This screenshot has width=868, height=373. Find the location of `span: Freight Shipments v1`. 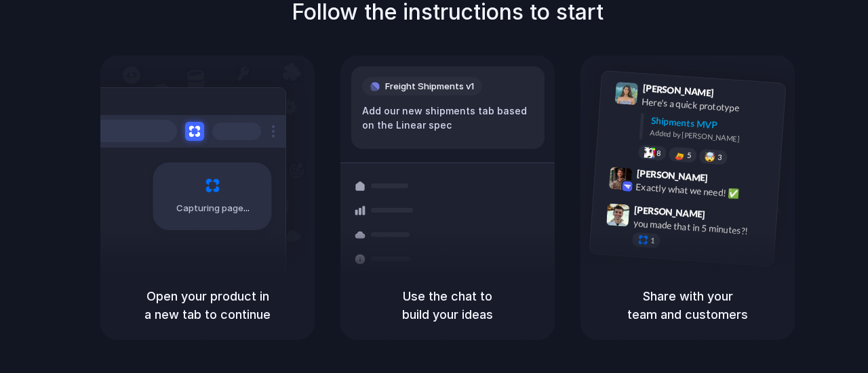

span: Freight Shipments v1 is located at coordinates (430, 86).